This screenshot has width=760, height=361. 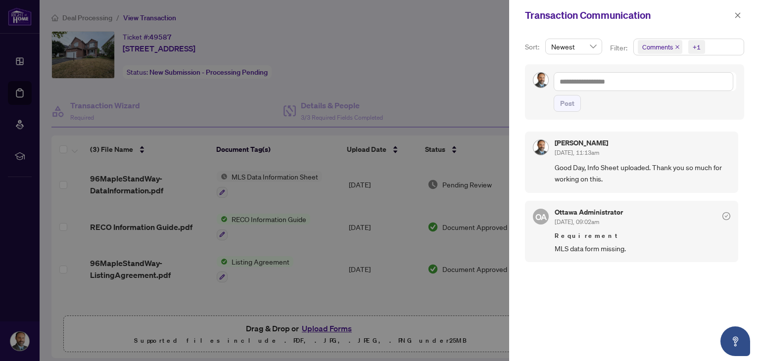 I want to click on div: +1, so click(x=696, y=47).